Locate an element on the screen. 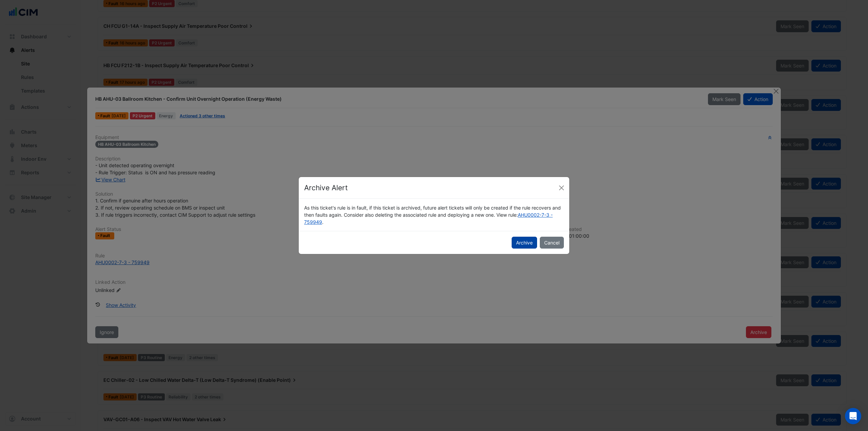  div: Open Intercom Messenger is located at coordinates (853, 416).